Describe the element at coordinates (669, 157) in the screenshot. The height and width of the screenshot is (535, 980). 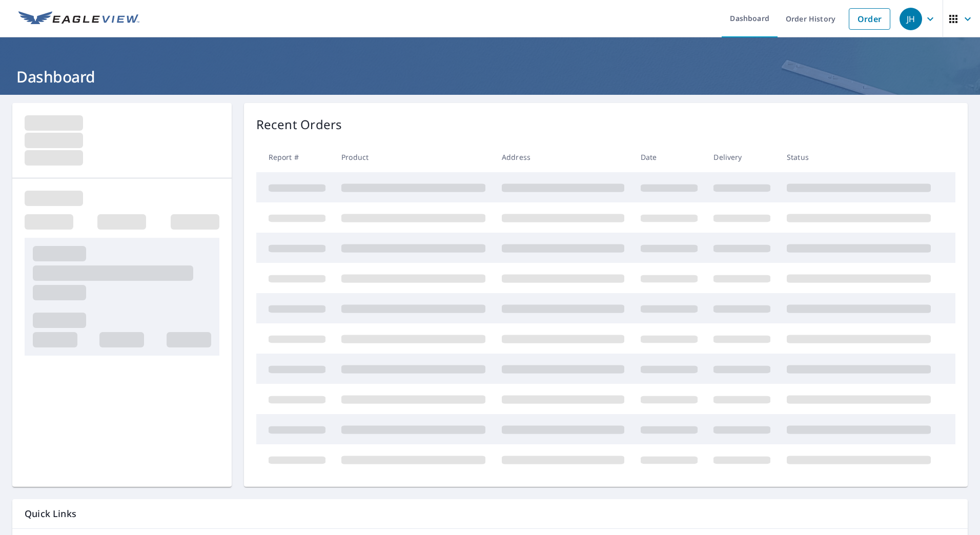
I see `th: Date` at that location.